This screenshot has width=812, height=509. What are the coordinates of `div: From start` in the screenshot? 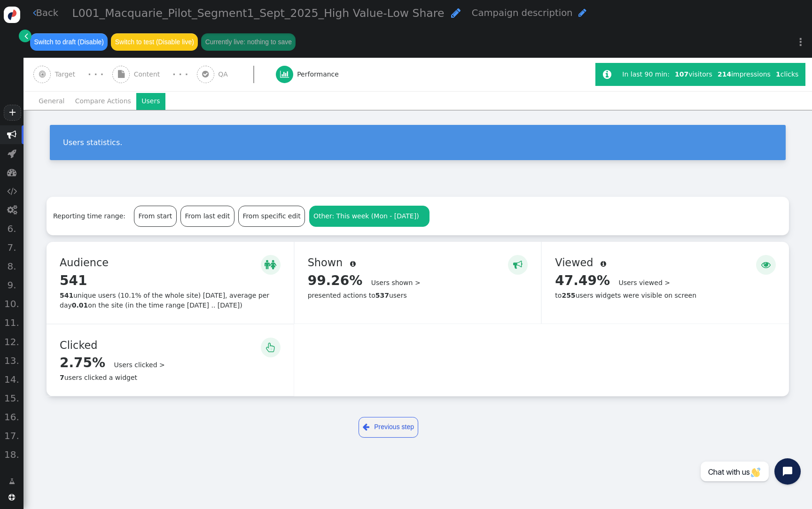 It's located at (155, 216).